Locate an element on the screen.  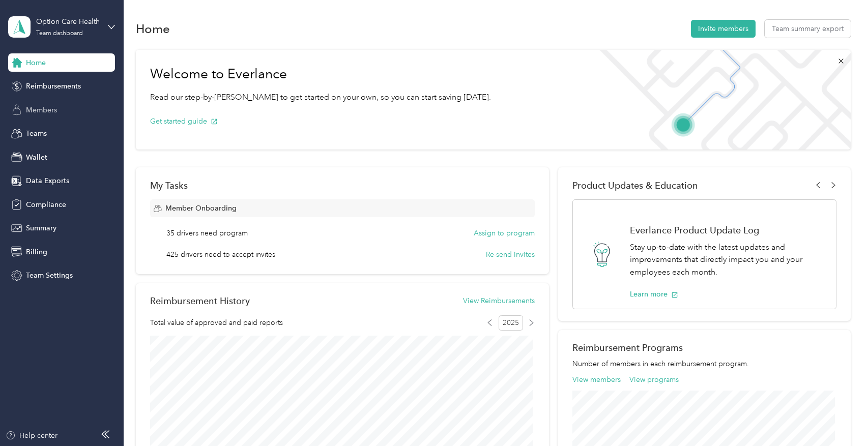
span: Billing is located at coordinates (37, 252).